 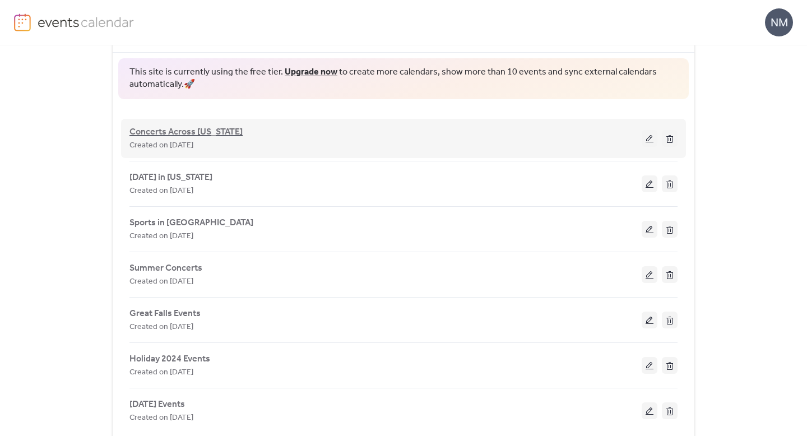 What do you see at coordinates (166, 268) in the screenshot?
I see `a: Summer Concerts` at bounding box center [166, 268].